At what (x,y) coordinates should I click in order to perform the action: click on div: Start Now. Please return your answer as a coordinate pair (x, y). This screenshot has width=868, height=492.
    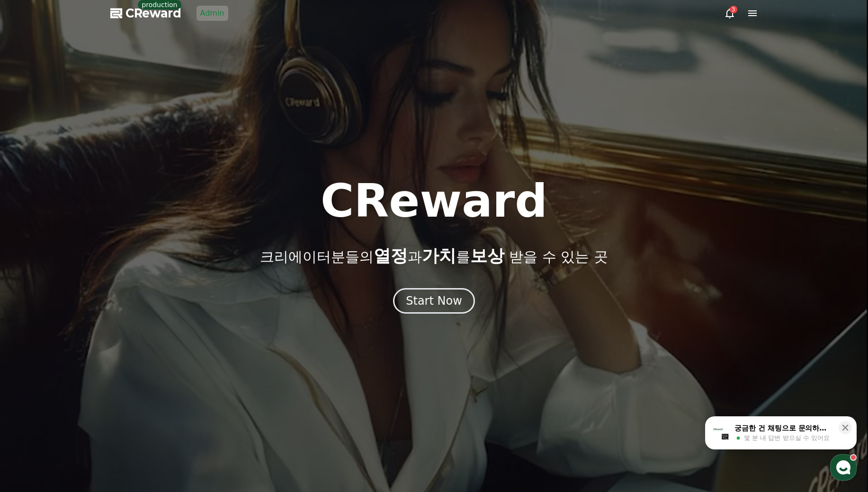
    Looking at the image, I should click on (434, 301).